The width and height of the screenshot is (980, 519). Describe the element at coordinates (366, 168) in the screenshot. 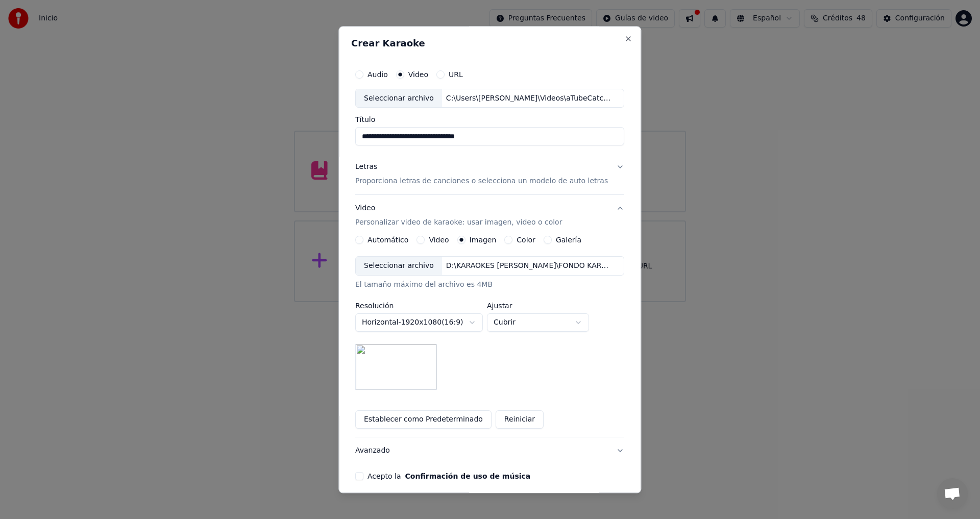

I see `div: Letras` at that location.